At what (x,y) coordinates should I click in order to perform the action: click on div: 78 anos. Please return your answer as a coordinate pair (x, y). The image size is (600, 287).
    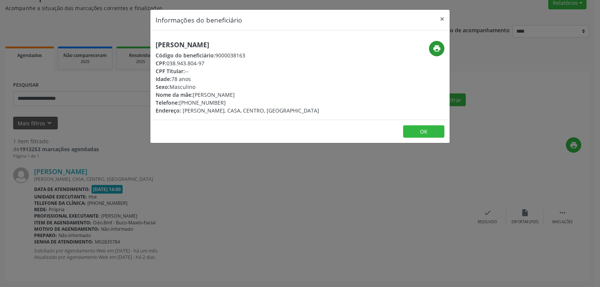
    Looking at the image, I should click on (237, 79).